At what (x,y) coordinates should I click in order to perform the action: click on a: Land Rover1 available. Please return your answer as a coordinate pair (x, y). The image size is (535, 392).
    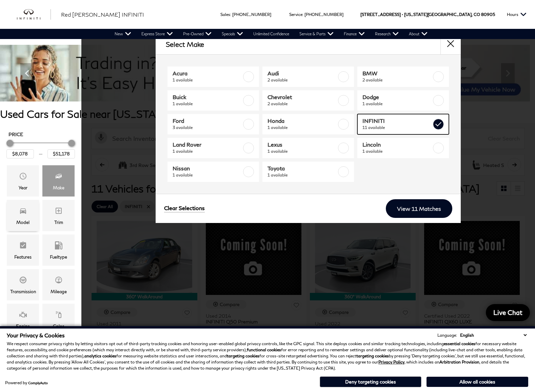
    Looking at the image, I should click on (213, 148).